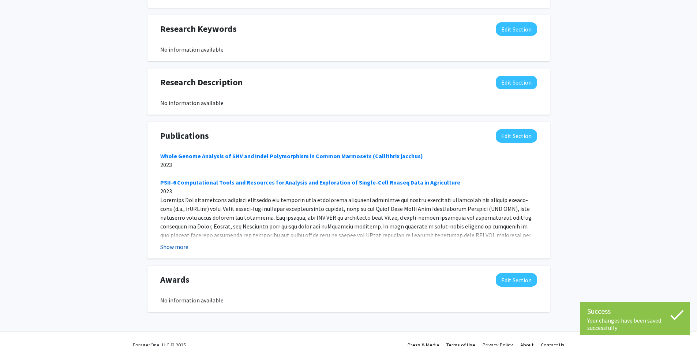  What do you see at coordinates (635, 311) in the screenshot?
I see `div: Success` at bounding box center [635, 311].